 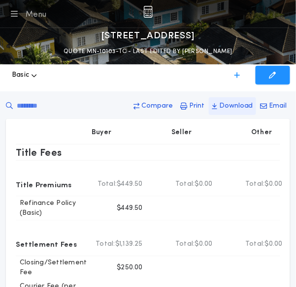 What do you see at coordinates (27, 14) in the screenshot?
I see `button: Menu` at bounding box center [27, 14].